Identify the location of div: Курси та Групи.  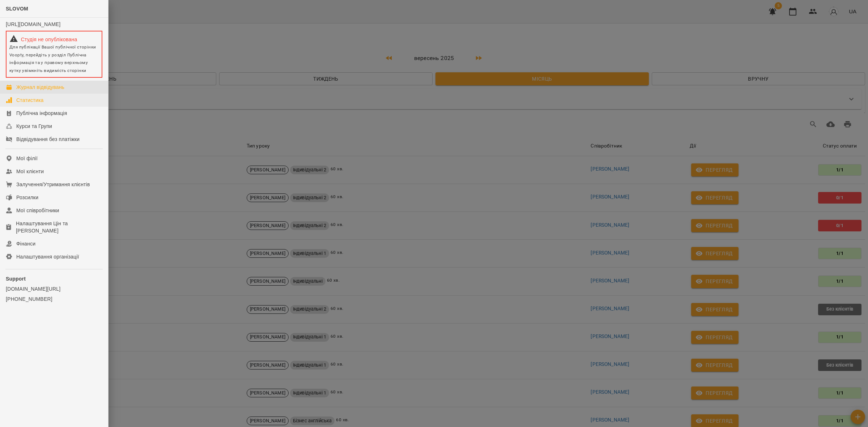
(34, 127).